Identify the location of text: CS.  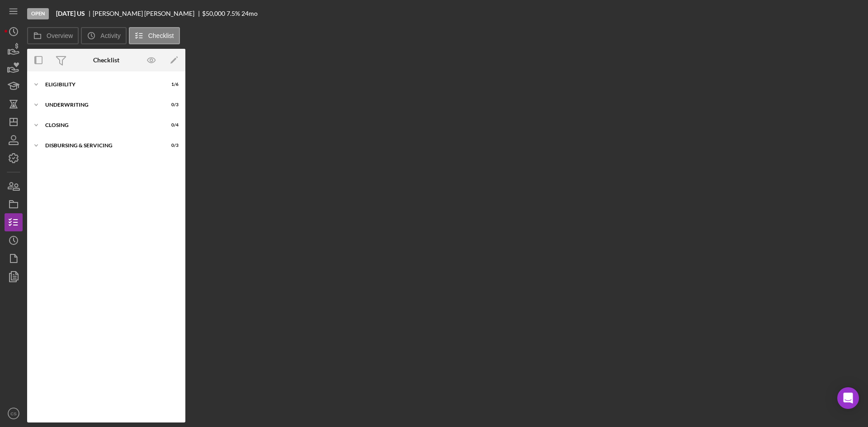
(13, 414).